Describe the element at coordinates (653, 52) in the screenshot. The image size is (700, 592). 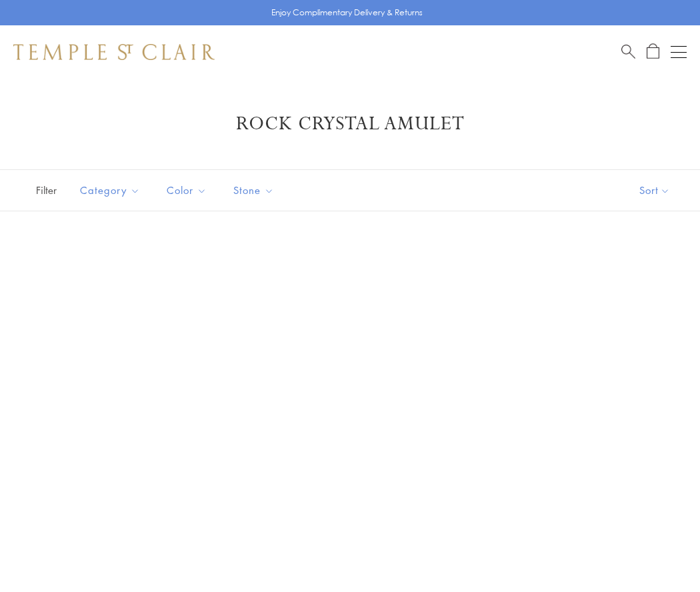
I see `a: Open Shopping Bag` at that location.